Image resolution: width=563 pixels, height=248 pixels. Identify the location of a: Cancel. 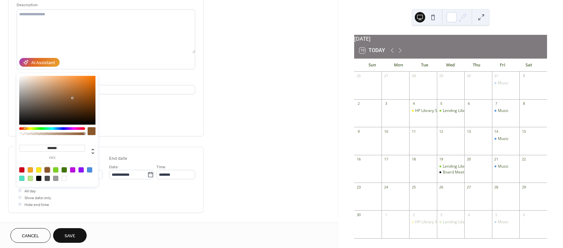
(30, 236).